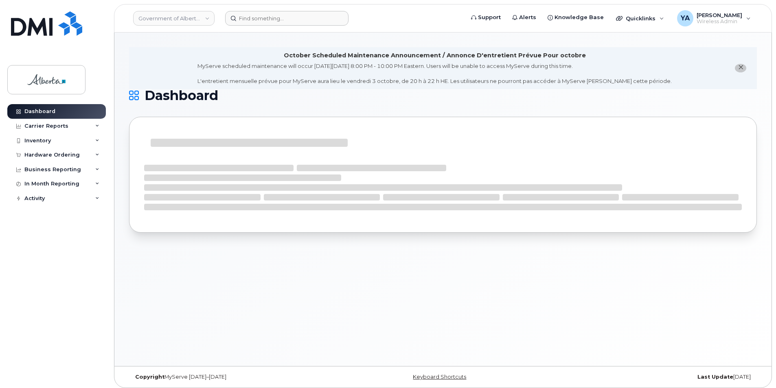  I want to click on strong: Last Update, so click(715, 377).